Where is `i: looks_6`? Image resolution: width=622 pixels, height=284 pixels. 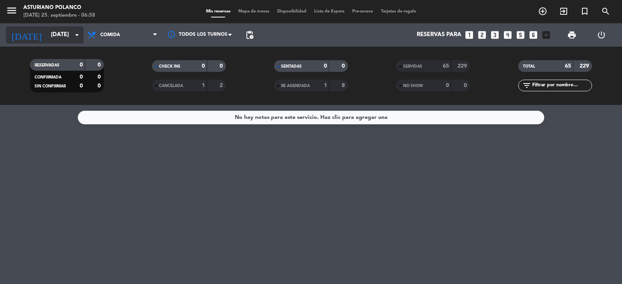 i: looks_6 is located at coordinates (534, 35).